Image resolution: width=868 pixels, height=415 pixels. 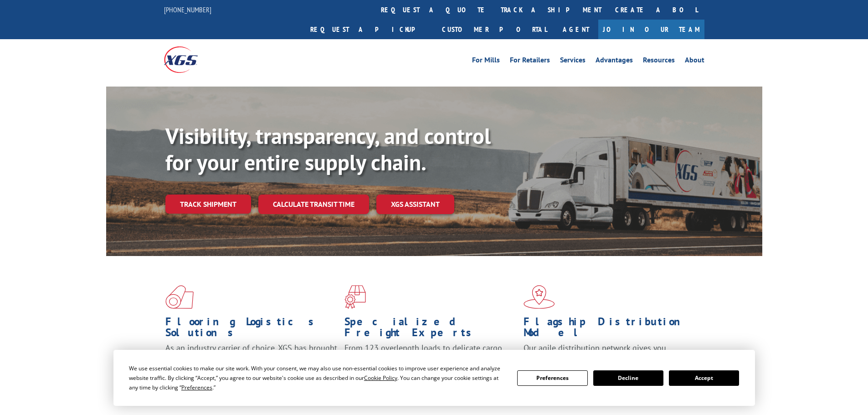 I want to click on a: Join Our Team, so click(x=651, y=29).